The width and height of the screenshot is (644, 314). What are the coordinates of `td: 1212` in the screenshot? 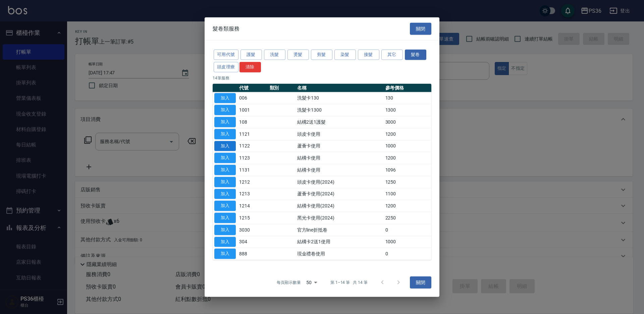 It's located at (253, 182).